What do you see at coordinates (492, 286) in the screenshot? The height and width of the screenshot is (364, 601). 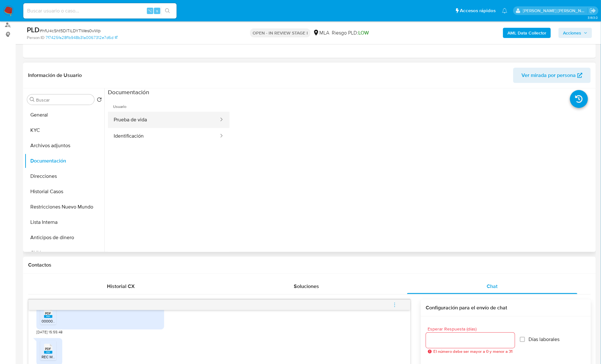 I see `span: Chat` at bounding box center [492, 286].